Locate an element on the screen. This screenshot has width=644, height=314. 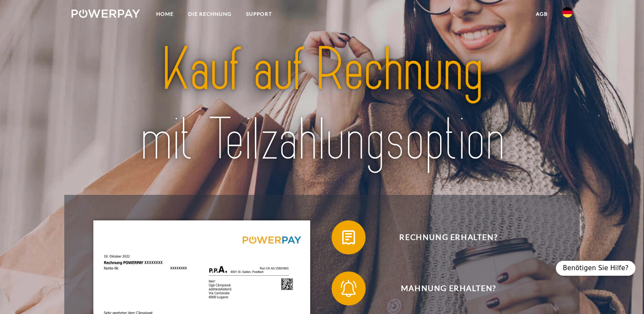
a: Rechnung erhalten? is located at coordinates (442, 237).